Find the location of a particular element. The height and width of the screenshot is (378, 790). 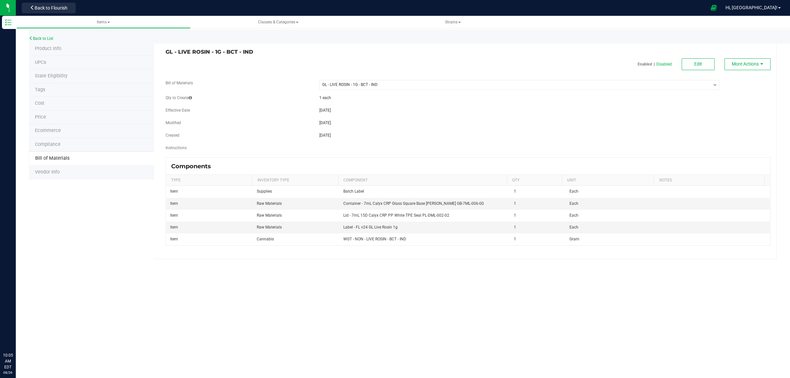

span: Bill of Materials is located at coordinates (52, 158).